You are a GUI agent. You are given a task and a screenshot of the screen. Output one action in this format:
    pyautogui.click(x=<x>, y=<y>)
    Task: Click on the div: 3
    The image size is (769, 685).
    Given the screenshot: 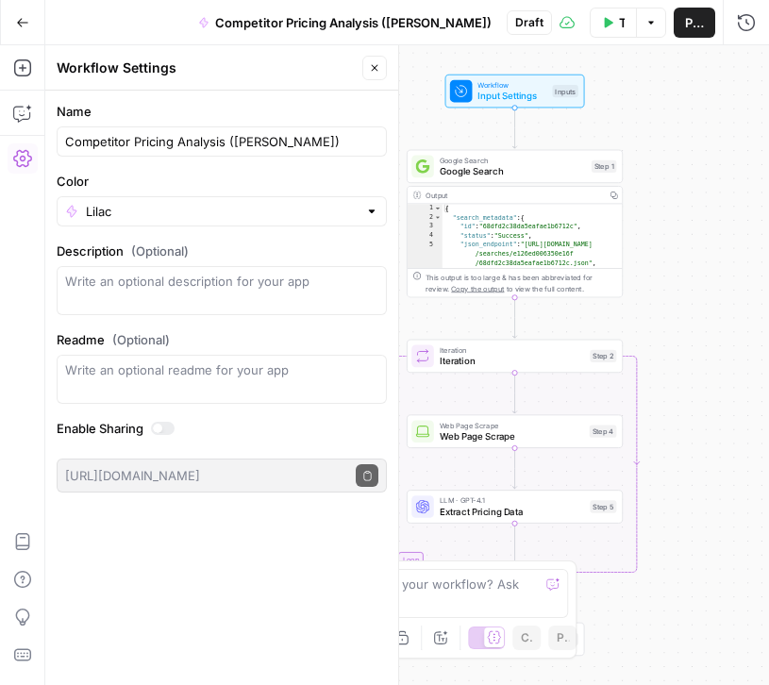 What is the action you would take?
    pyautogui.click(x=424, y=226)
    